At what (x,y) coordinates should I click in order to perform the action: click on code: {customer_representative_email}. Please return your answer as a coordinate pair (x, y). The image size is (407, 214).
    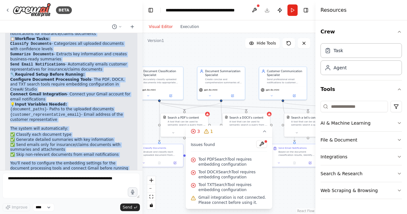
    Looking at the image, I should click on (45, 115).